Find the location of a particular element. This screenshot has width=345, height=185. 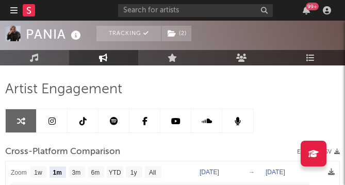

text: 1m is located at coordinates (57, 173).